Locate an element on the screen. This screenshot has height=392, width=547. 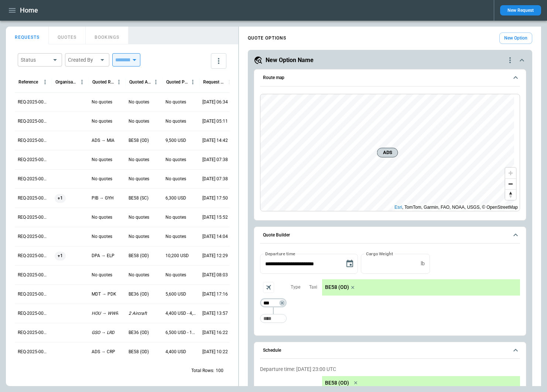
span: ADS is located at coordinates (387, 153).